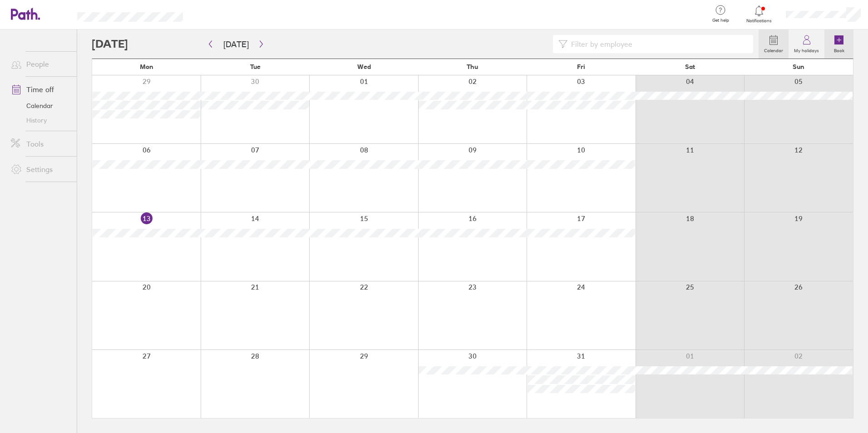  Describe the element at coordinates (690, 67) in the screenshot. I see `span: Sat` at that location.